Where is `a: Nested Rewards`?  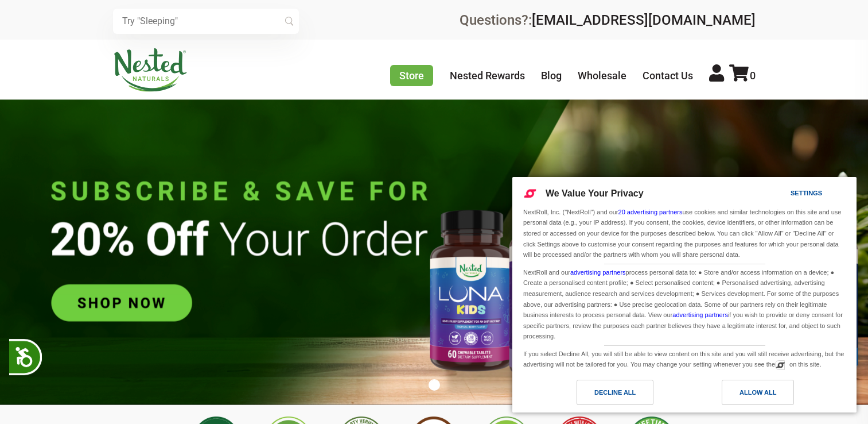 a: Nested Rewards is located at coordinates (487, 75).